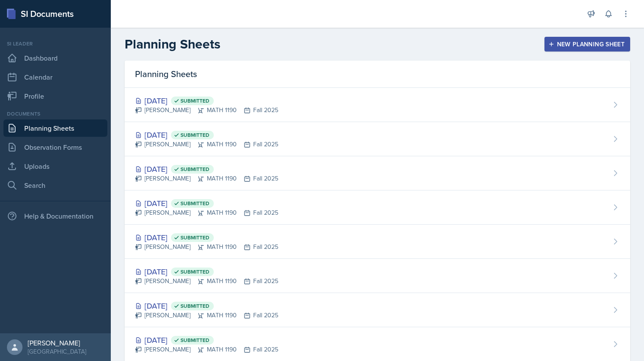 This screenshot has width=644, height=361. What do you see at coordinates (173, 44) in the screenshot?
I see `h2: Planning Sheets` at bounding box center [173, 44].